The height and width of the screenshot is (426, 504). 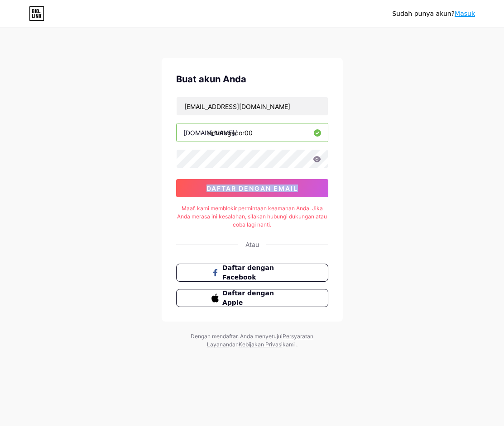 What do you see at coordinates (464, 14) in the screenshot?
I see `font: Masuk` at bounding box center [464, 14].